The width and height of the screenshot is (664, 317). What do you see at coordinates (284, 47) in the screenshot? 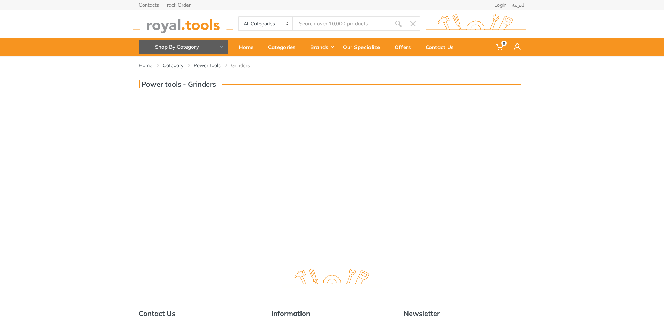
I see `div: Categories` at bounding box center [284, 47].